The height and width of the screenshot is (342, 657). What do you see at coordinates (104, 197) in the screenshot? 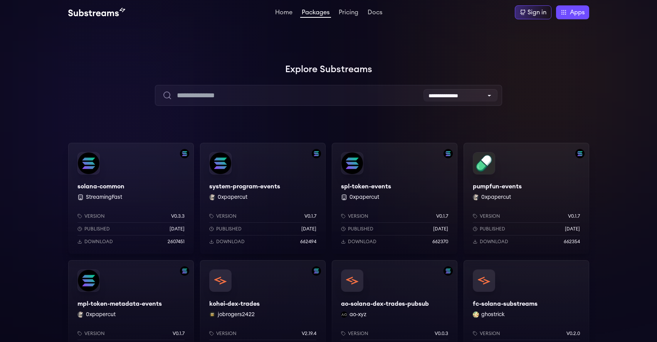
I see `button: StreamingFast` at bounding box center [104, 197].